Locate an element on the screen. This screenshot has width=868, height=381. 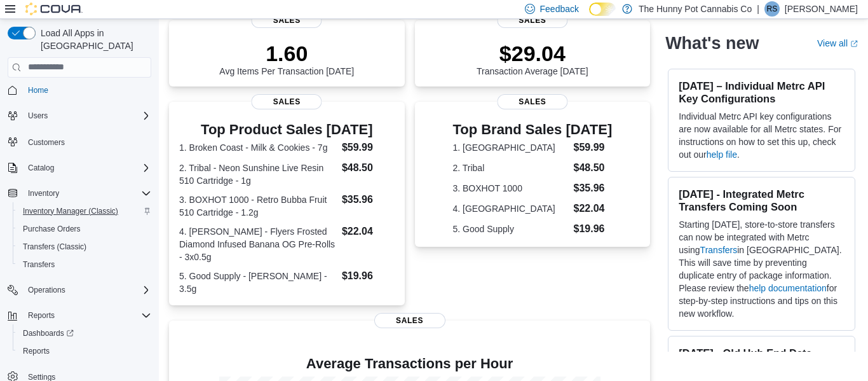
dt: 3. BOXHOT 1000 is located at coordinates (510, 188).